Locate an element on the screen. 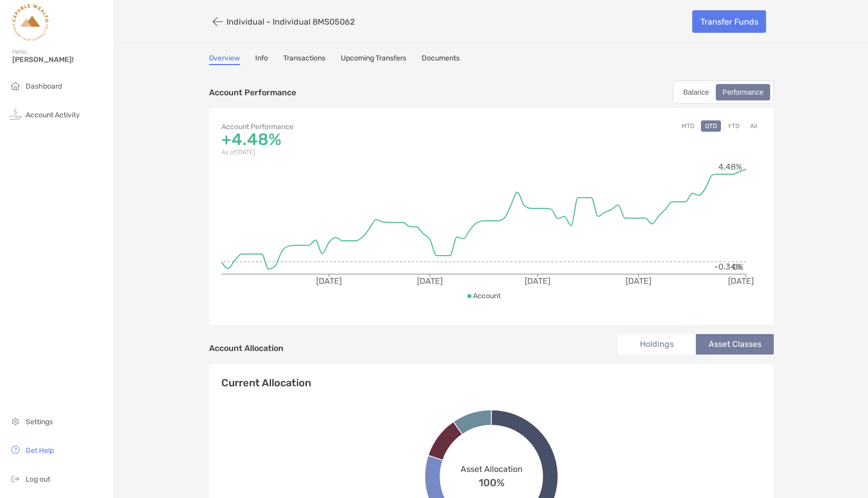  div: Balance is located at coordinates (696, 92).